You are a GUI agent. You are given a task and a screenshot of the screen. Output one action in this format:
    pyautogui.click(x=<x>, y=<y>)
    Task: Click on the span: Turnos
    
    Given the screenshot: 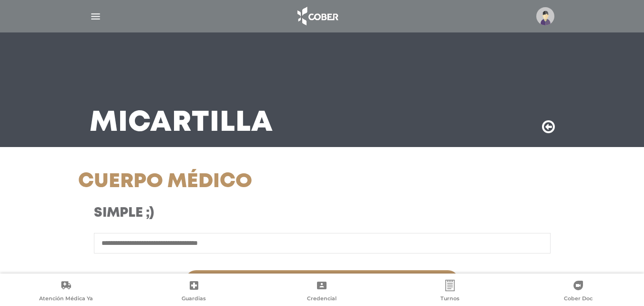 What is the action you would take?
    pyautogui.click(x=450, y=299)
    